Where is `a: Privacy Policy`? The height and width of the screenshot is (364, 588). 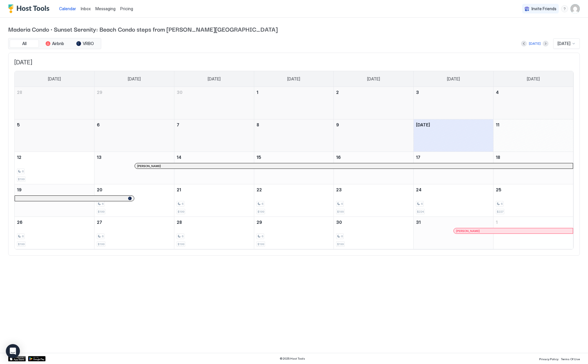
a: Privacy Policy is located at coordinates (549, 359).